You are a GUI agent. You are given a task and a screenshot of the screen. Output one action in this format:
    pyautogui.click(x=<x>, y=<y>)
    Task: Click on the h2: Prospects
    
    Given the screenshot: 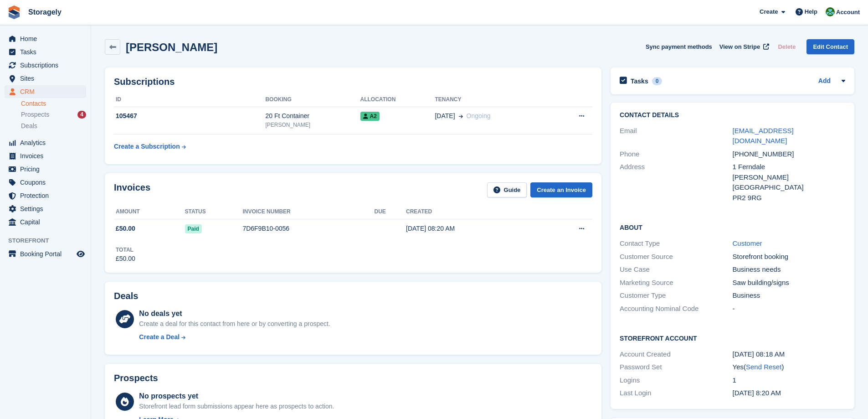 What is the action you would take?
    pyautogui.click(x=136, y=378)
    